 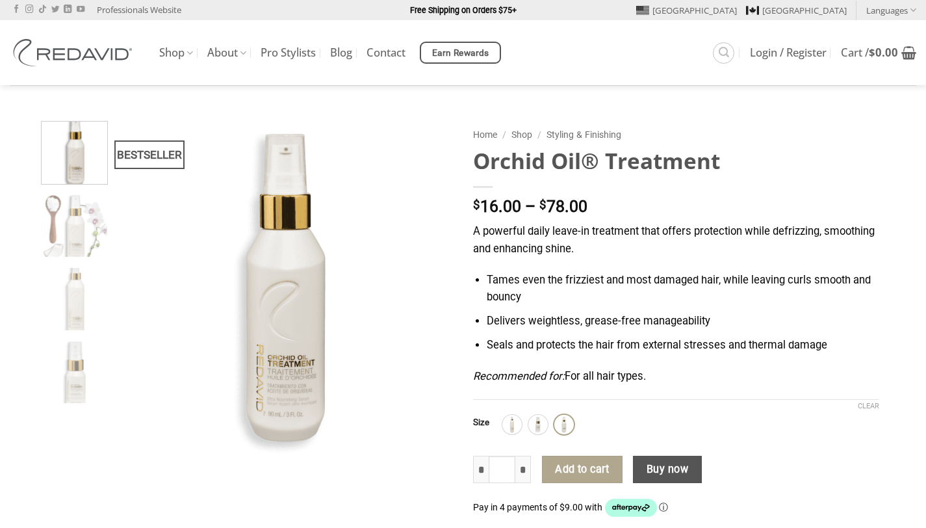 I want to click on div: 90ml, so click(x=564, y=424).